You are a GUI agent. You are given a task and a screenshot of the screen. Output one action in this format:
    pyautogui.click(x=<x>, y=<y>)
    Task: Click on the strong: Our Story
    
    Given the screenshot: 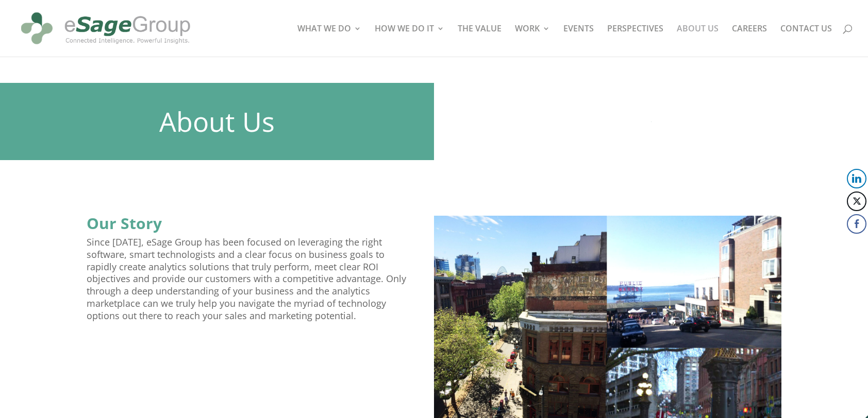 What is the action you would take?
    pyautogui.click(x=124, y=223)
    